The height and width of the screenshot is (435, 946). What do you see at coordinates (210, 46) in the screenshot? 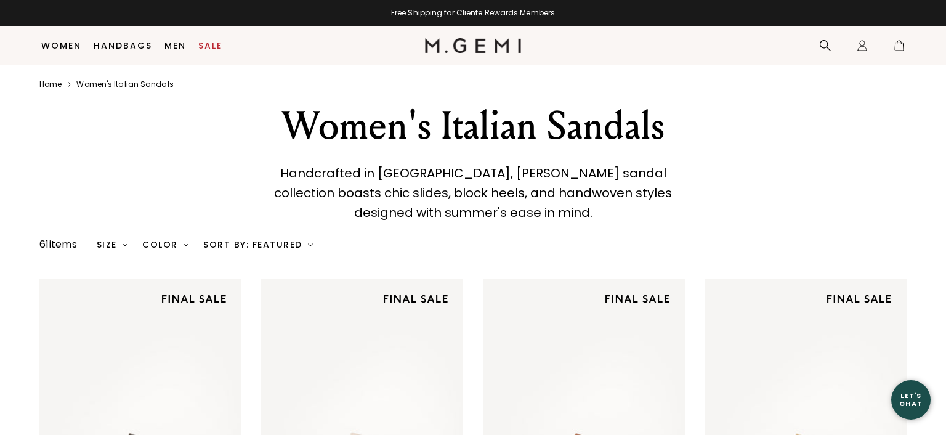
I see `a: Sale` at bounding box center [210, 46].